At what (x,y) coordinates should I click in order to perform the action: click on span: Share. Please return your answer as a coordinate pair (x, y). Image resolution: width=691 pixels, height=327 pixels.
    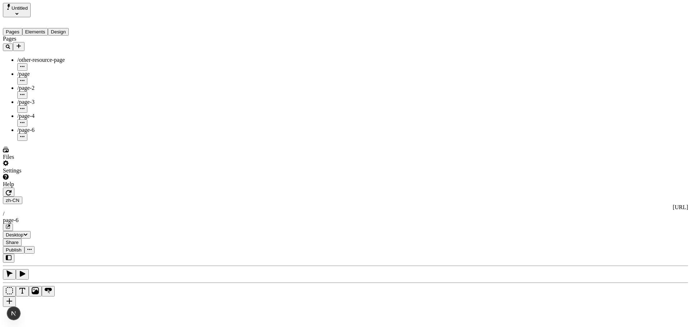
    Looking at the image, I should click on (12, 242).